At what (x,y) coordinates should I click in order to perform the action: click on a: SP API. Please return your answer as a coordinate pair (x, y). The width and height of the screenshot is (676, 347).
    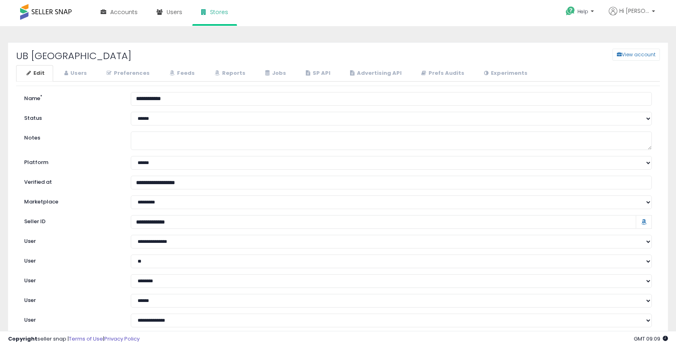
    Looking at the image, I should click on (317, 73).